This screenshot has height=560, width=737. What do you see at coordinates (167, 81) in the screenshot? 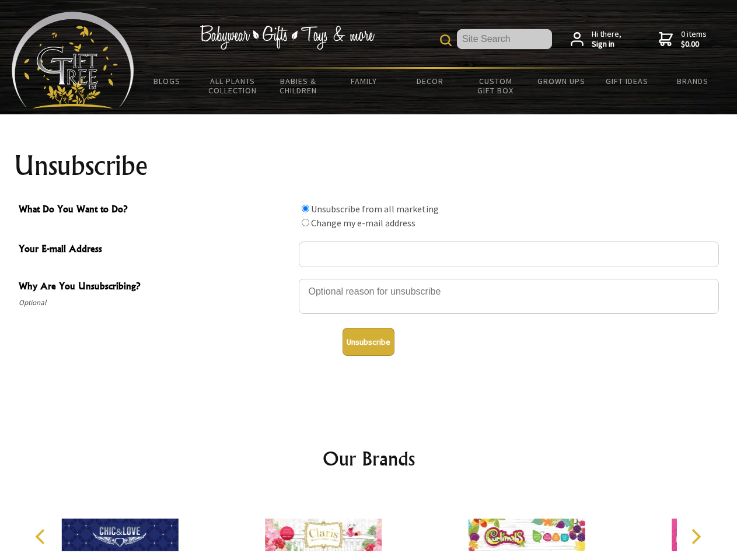
I see `a: BLOGS` at bounding box center [167, 81].